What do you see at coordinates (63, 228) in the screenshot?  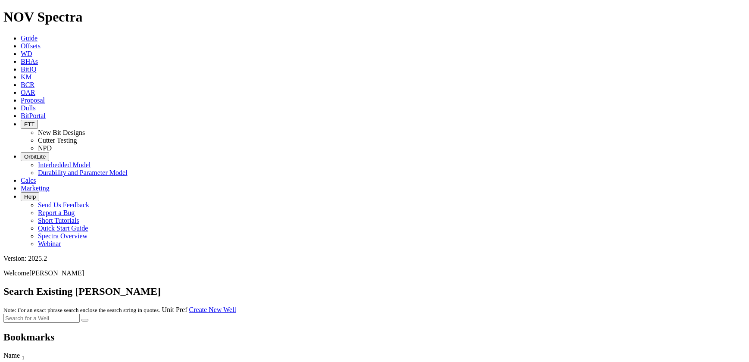 I see `a: Quick Start Guide` at bounding box center [63, 228].